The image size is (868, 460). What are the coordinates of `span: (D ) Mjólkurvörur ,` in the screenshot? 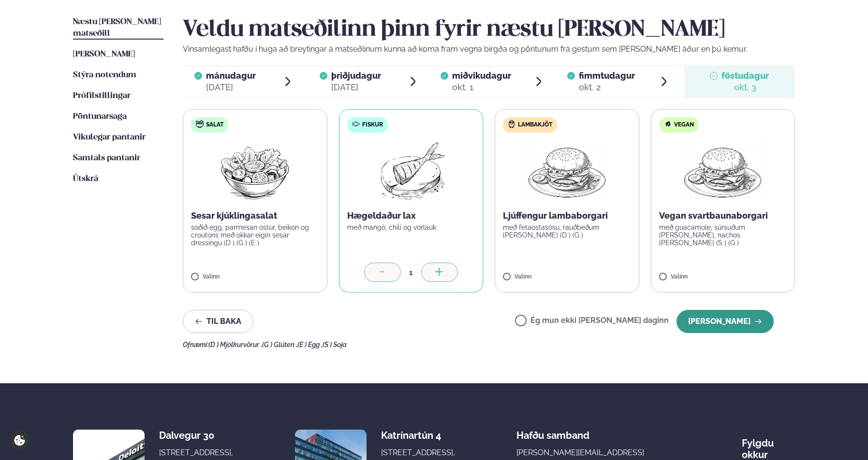 It's located at (235, 345).